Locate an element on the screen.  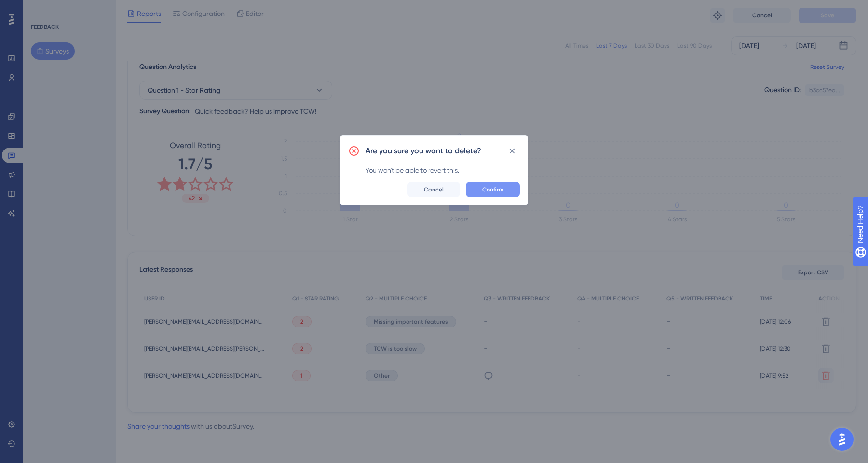
span: Confirm is located at coordinates (493, 189).